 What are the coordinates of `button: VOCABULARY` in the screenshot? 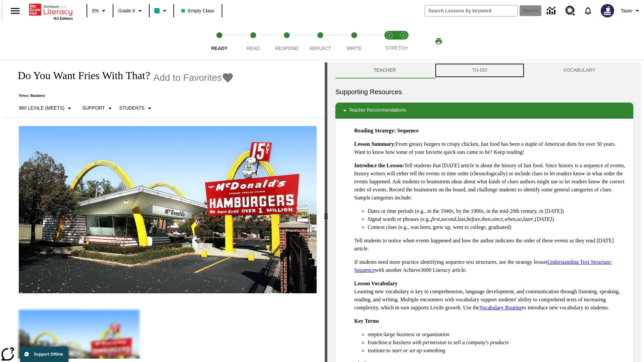 It's located at (579, 71).